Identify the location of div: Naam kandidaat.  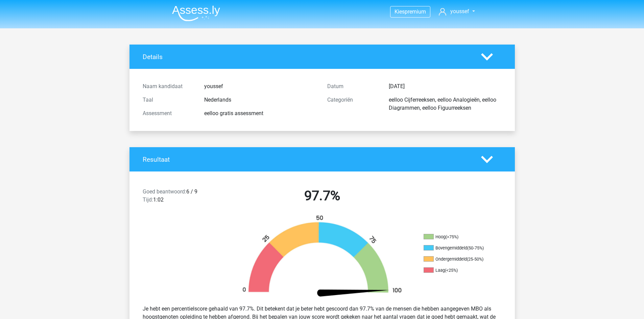
(168, 87).